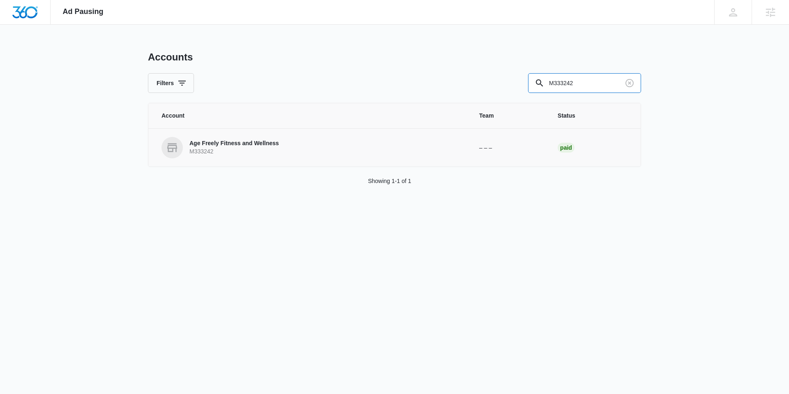 The image size is (789, 394). I want to click on button: Filters, so click(171, 83).